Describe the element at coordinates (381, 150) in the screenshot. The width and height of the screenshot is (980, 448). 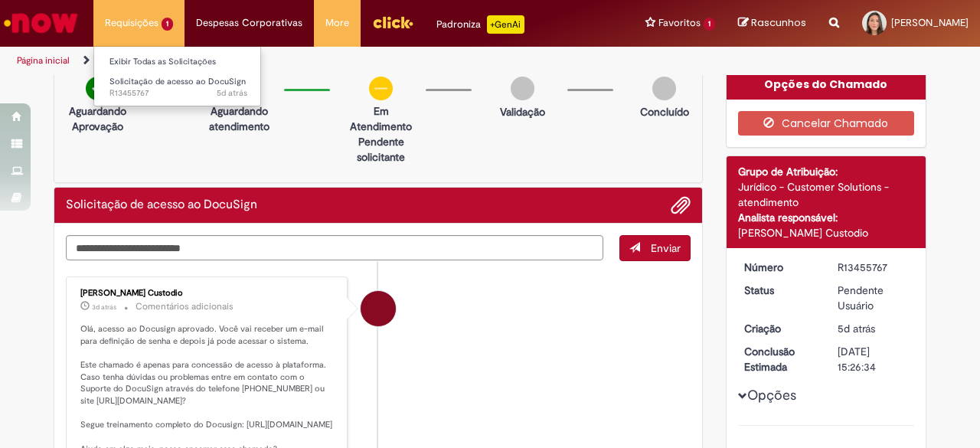
I see `p: Pendente solicitante` at that location.